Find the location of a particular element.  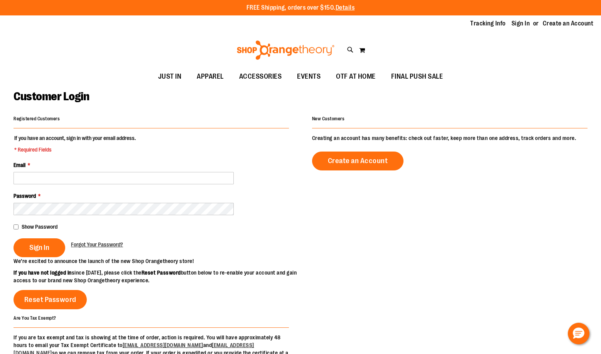

span: Reset Password is located at coordinates (50, 300).